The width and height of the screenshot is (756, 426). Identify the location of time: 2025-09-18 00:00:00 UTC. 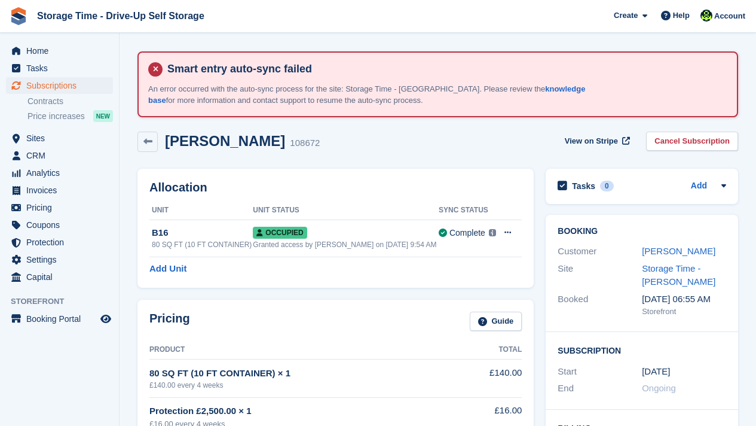
(656, 371).